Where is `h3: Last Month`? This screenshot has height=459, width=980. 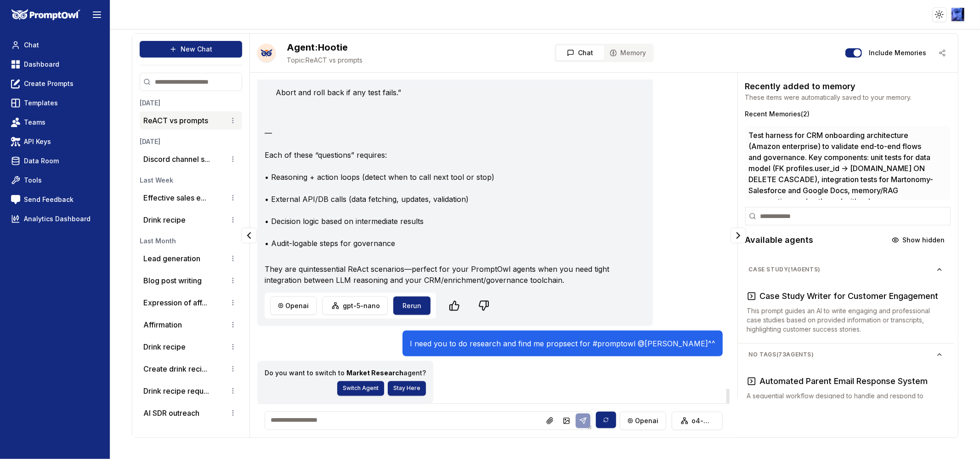 h3: Last Month is located at coordinates (191, 241).